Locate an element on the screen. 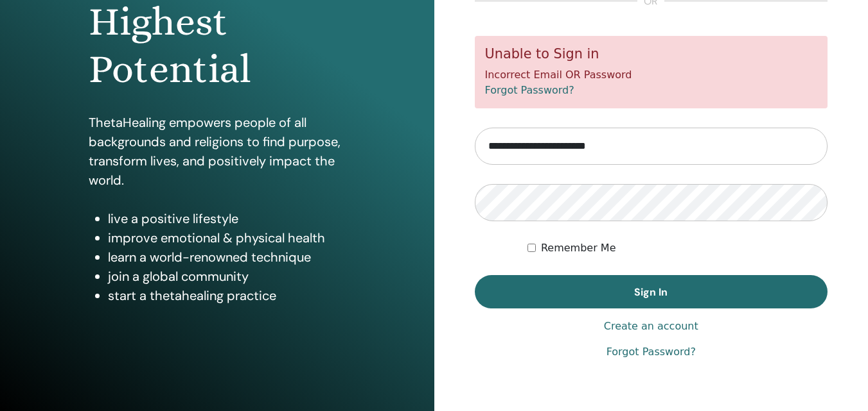  span: Sign In is located at coordinates (651, 292).